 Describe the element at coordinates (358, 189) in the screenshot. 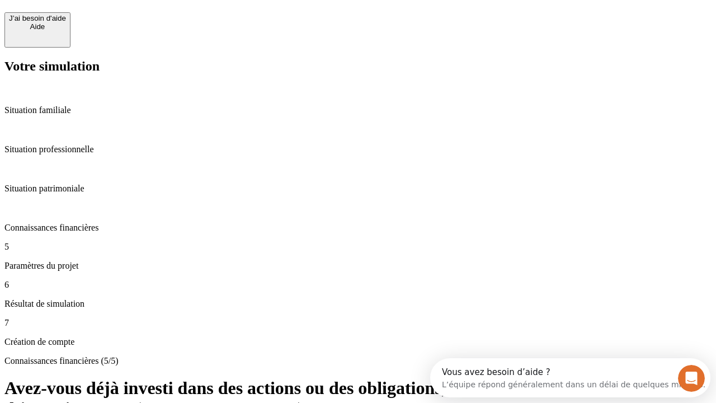

I see `p: Situation patrimoniale` at that location.